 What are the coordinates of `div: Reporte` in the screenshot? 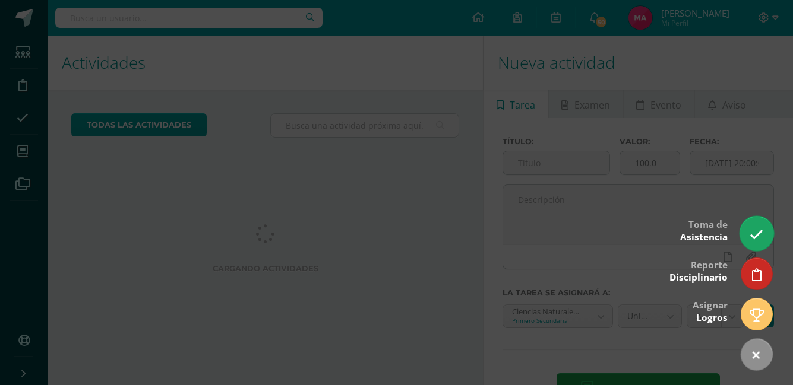 It's located at (699, 270).